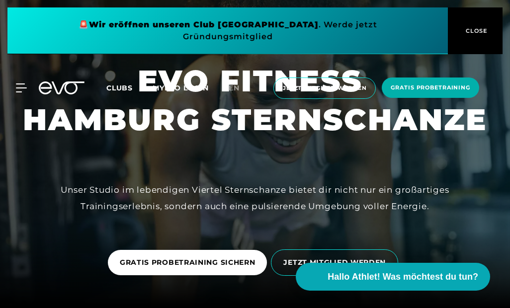 This screenshot has width=510, height=308. Describe the element at coordinates (189, 262) in the screenshot. I see `a: GRATIS PROBETRAINING SICHERN` at that location.